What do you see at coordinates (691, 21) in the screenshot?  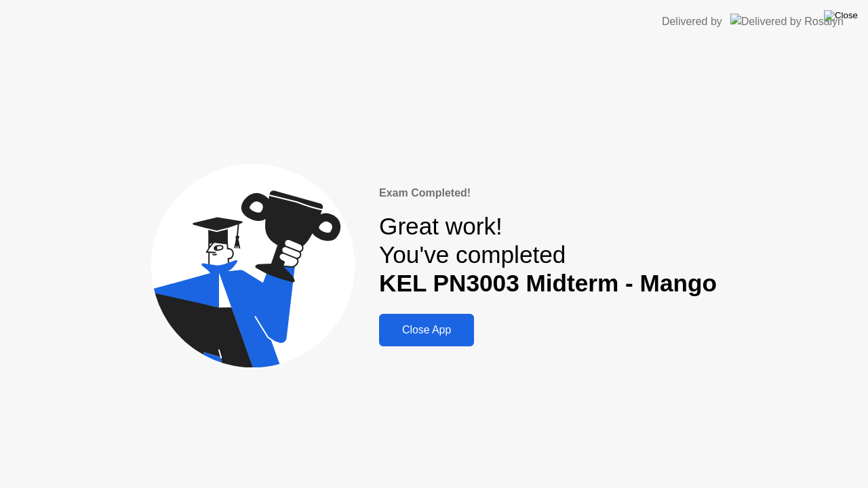 I see `div: Delivered by` at bounding box center [691, 21].